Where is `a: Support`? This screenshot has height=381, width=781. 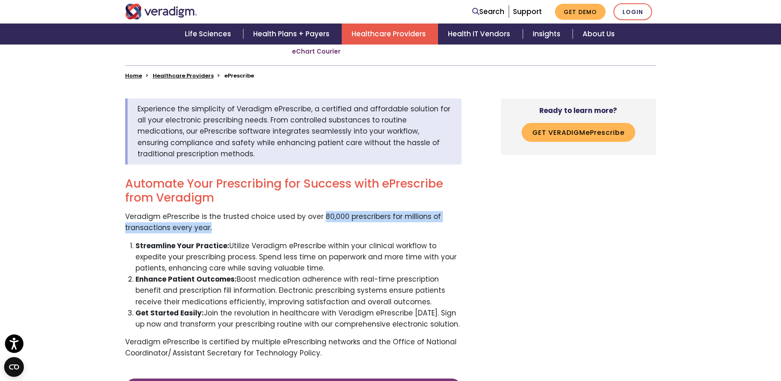
a: Support is located at coordinates (528, 12).